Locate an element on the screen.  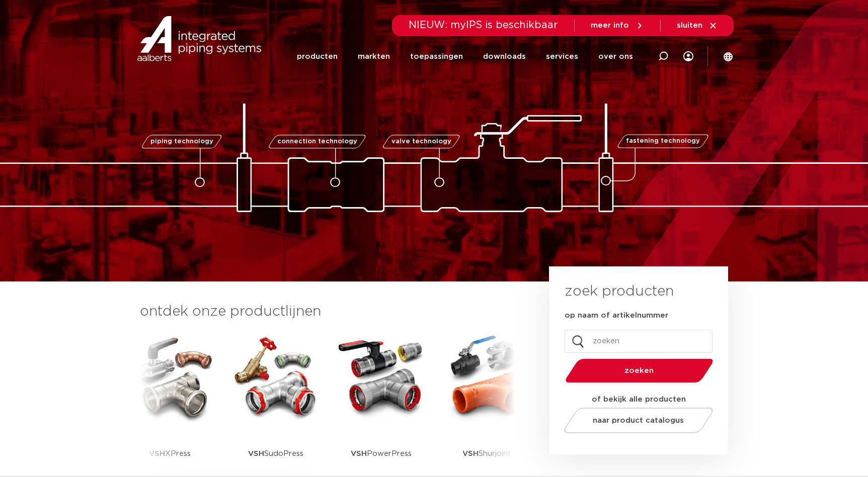
label: op naam of artikelnummer is located at coordinates (617, 316).